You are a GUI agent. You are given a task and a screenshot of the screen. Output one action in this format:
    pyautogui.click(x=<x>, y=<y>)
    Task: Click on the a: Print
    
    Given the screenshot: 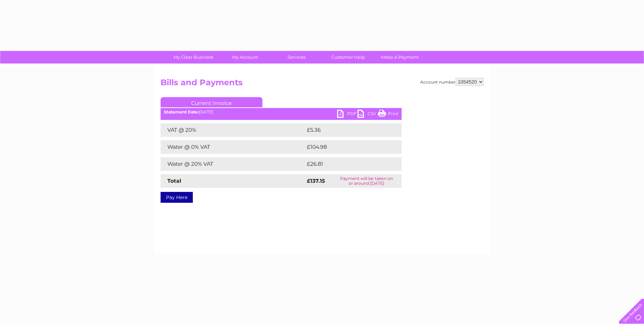 What is the action you would take?
    pyautogui.click(x=388, y=114)
    